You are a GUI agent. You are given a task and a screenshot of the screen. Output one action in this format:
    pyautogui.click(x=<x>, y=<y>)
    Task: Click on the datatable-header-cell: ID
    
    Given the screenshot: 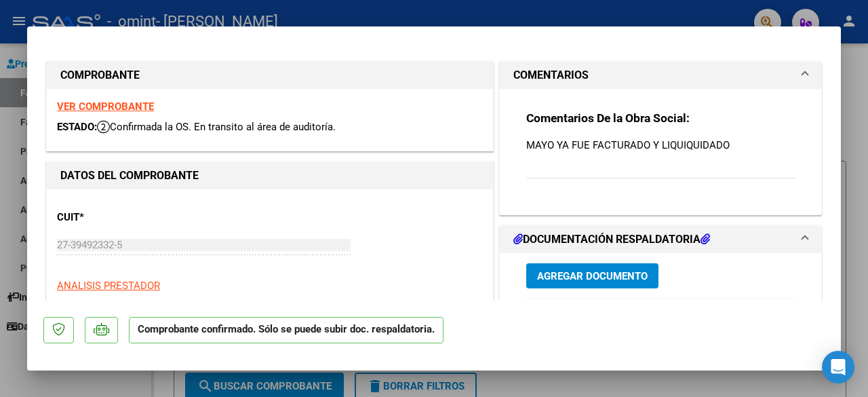 What is the action you would take?
    pyautogui.click(x=543, y=313)
    